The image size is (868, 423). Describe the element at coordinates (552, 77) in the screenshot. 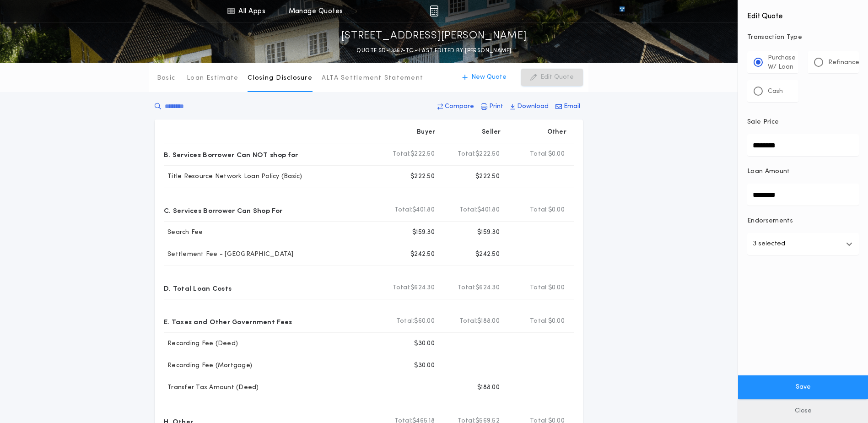

I see `button: Edit Quote` at that location.